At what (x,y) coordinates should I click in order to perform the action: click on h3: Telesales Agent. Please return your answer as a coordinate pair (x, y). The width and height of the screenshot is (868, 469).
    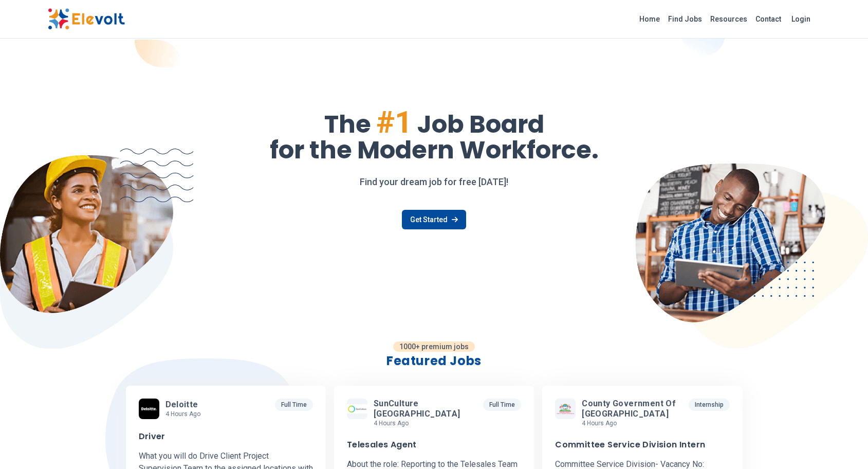
    Looking at the image, I should click on (382, 445).